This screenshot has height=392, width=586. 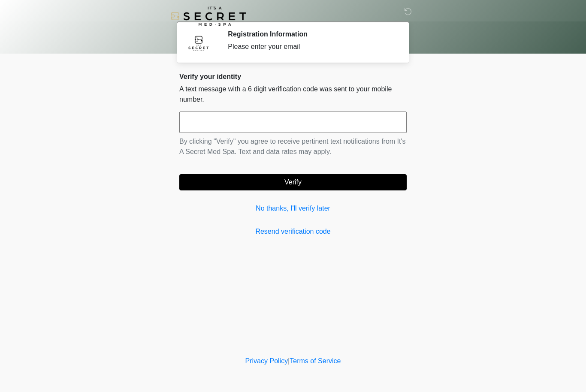 What do you see at coordinates (267, 361) in the screenshot?
I see `a: Privacy Policy` at bounding box center [267, 361].